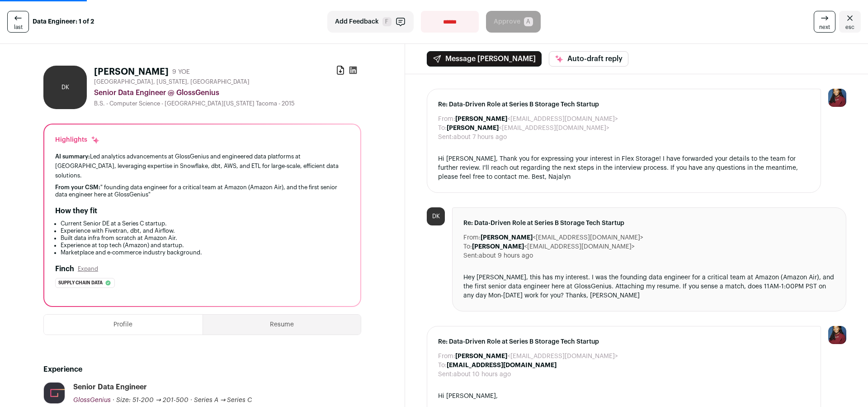 Image resolution: width=868 pixels, height=407 pixels. I want to click on a: Close, so click(850, 21).